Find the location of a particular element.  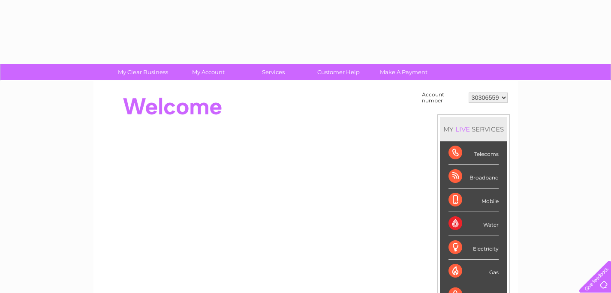

div: Broadband is located at coordinates (474, 177).